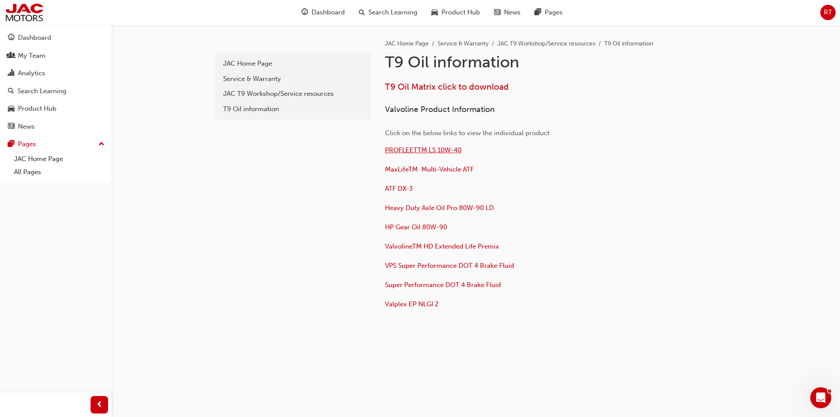  What do you see at coordinates (439, 208) in the screenshot?
I see `a: Heavy Duty Axle Oil Pro 80W-90 LD` at bounding box center [439, 208].